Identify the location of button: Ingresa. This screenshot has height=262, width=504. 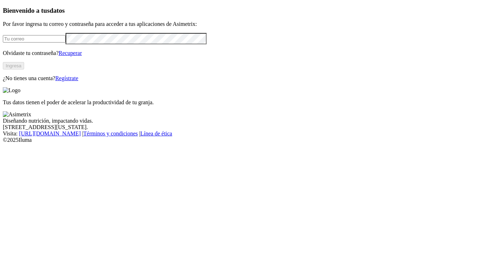
(13, 66).